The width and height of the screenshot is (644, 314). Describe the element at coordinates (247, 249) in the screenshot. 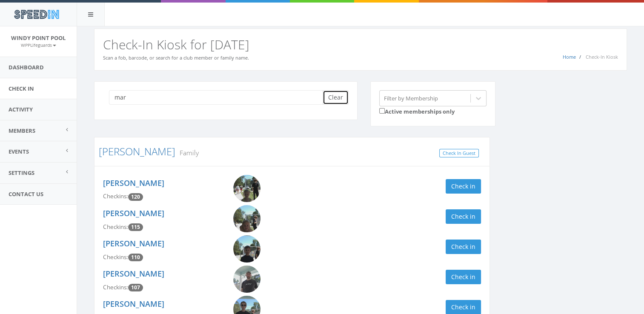

I see `img: Walton_Antcliff.png` at that location.